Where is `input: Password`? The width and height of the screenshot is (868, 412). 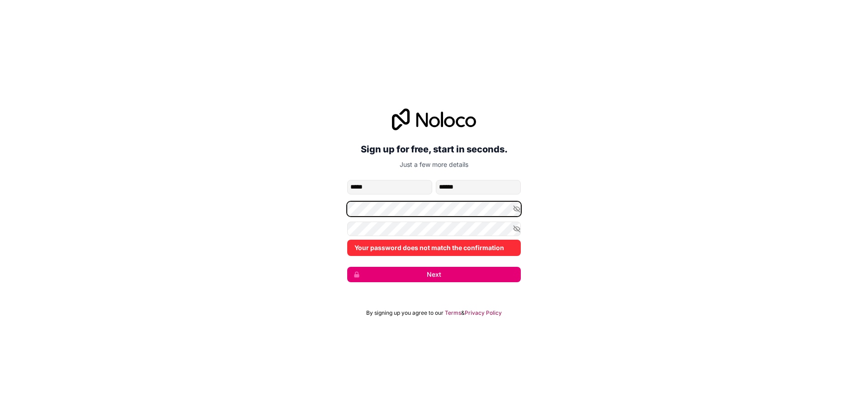
input: Password is located at coordinates (434, 209).